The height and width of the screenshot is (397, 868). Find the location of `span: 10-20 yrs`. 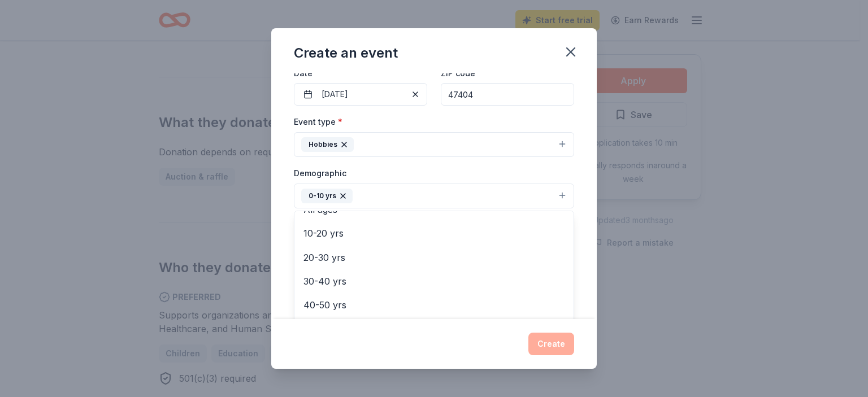

span: 10-20 yrs is located at coordinates (434, 233).